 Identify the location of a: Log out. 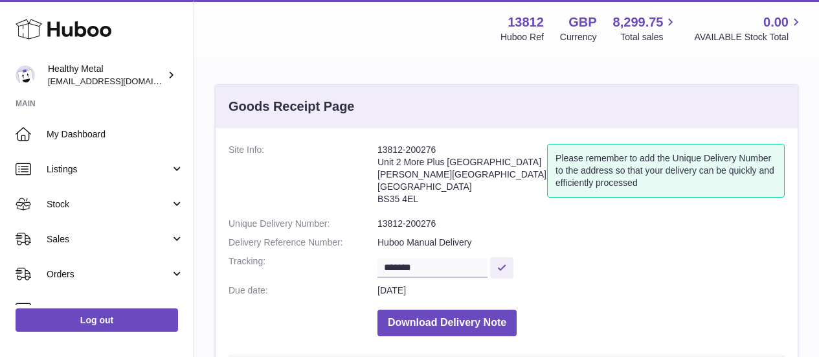
(96, 320).